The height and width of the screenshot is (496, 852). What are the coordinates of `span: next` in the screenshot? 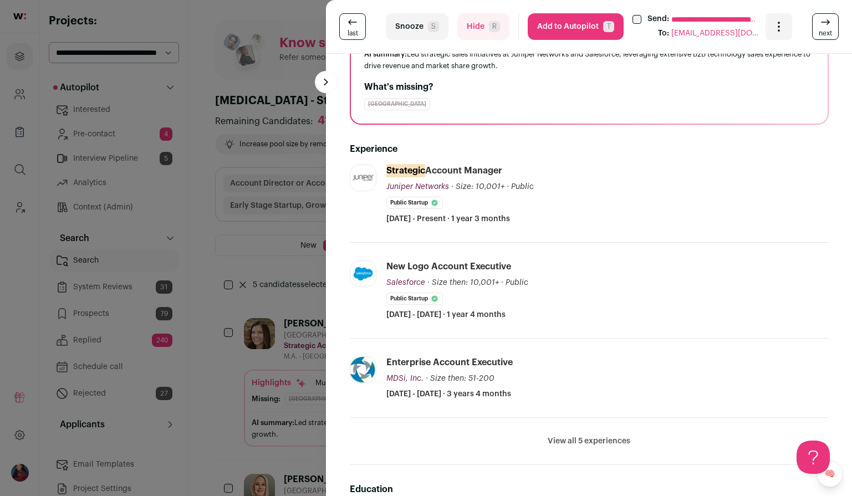 It's located at (826, 33).